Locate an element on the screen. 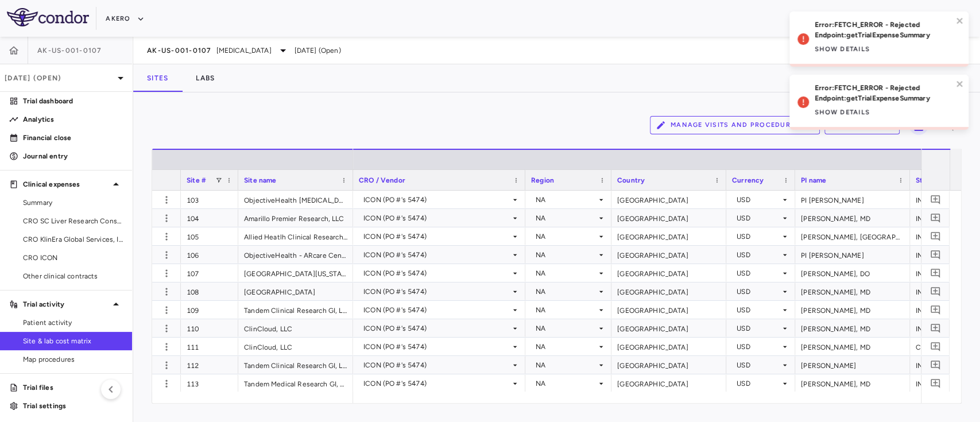 The width and height of the screenshot is (980, 422). div: Tandem Medical Research GI, LLC. is located at coordinates (296, 383).